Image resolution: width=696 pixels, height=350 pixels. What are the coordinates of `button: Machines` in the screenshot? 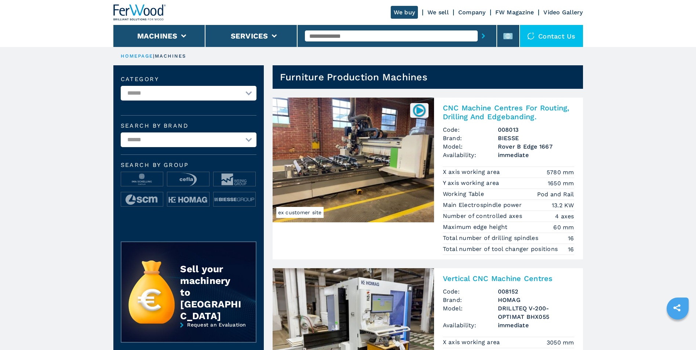 It's located at (158, 36).